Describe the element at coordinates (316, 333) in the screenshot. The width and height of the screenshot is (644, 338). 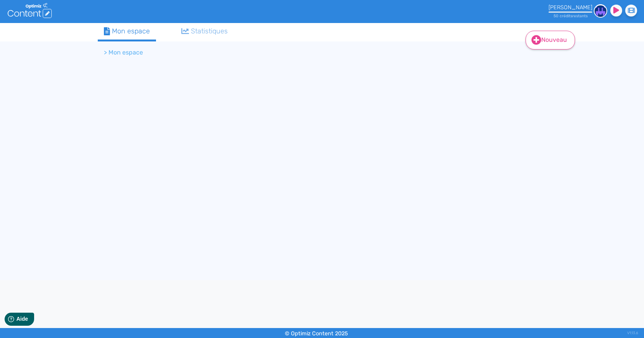
I see `small: © Optimiz Content 2025` at that location.